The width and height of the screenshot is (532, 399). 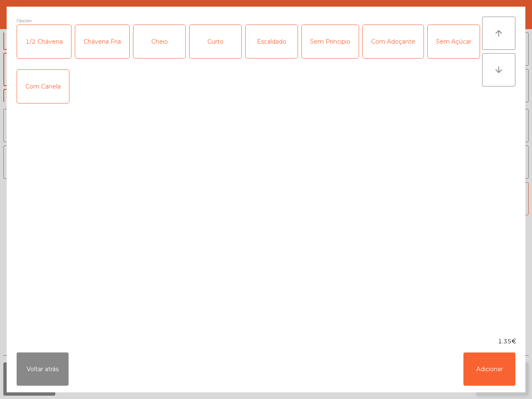 What do you see at coordinates (24, 20) in the screenshot?
I see `span: Opções` at bounding box center [24, 20].